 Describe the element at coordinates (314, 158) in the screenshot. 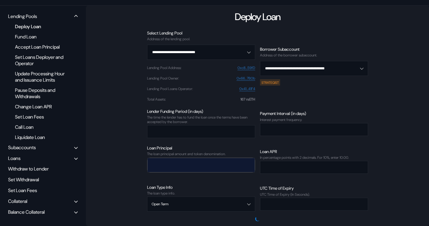

I see `div: In percentage points with 2 decimals. For 10%, enter 10.00.` at that location.